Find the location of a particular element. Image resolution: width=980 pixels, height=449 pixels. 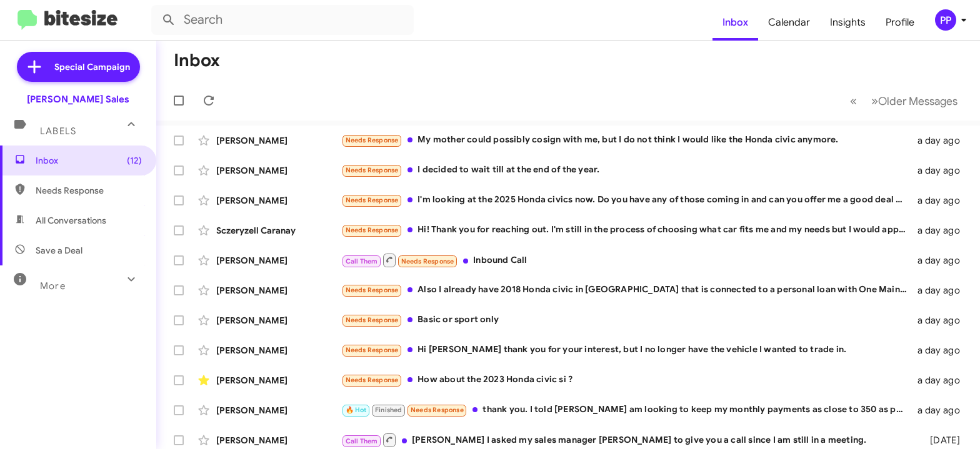

span: Calendar is located at coordinates (788, 22).